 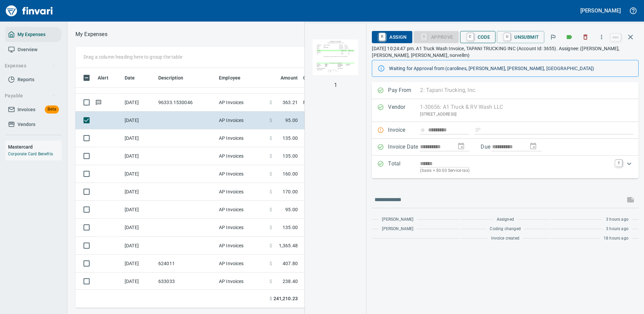 I want to click on span: Payable, so click(x=30, y=96).